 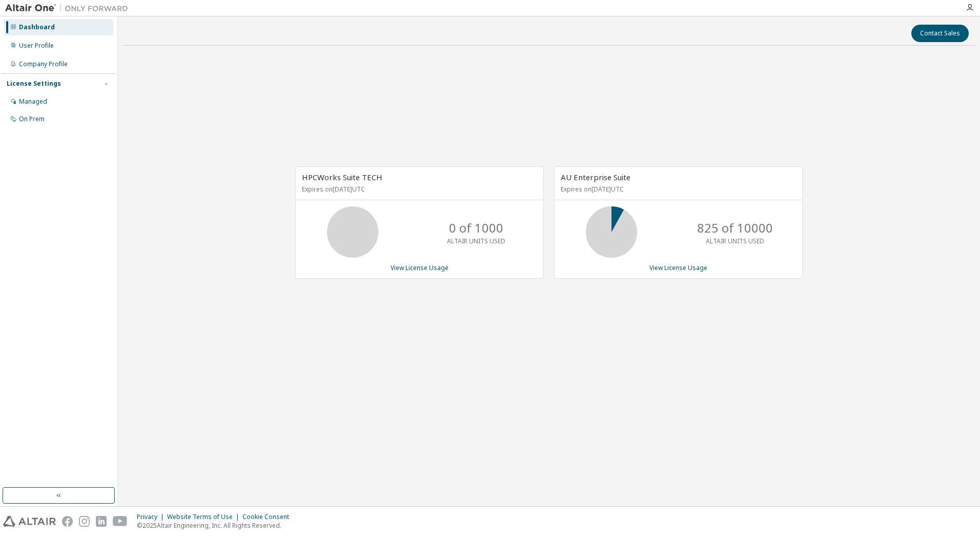 What do you see at coordinates (101, 521) in the screenshot?
I see `img: linkedin.svg` at bounding box center [101, 521].